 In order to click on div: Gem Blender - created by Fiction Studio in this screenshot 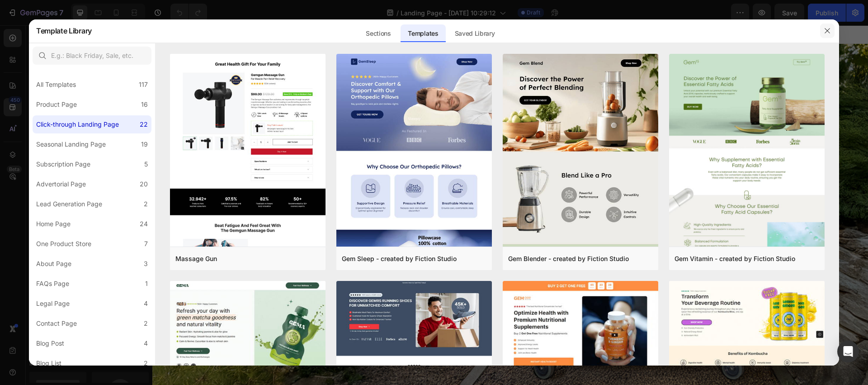, I will do `click(568, 258)`.